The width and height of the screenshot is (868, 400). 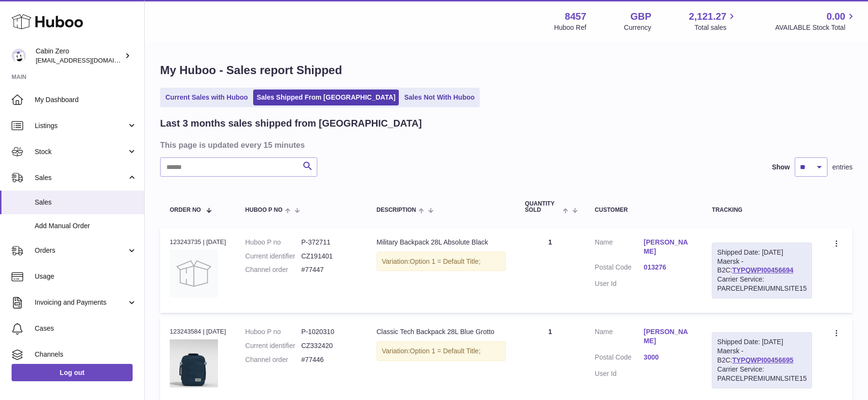 What do you see at coordinates (397, 210) in the screenshot?
I see `span: Description` at bounding box center [397, 210].